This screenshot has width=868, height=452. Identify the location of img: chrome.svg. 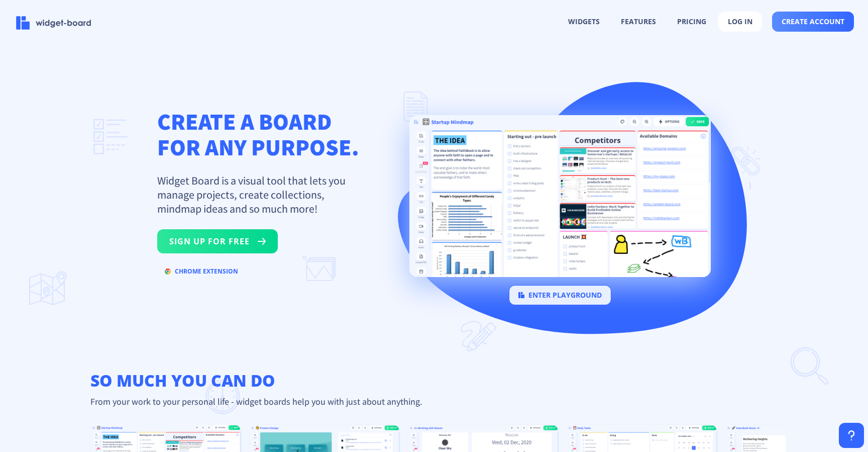
(168, 271).